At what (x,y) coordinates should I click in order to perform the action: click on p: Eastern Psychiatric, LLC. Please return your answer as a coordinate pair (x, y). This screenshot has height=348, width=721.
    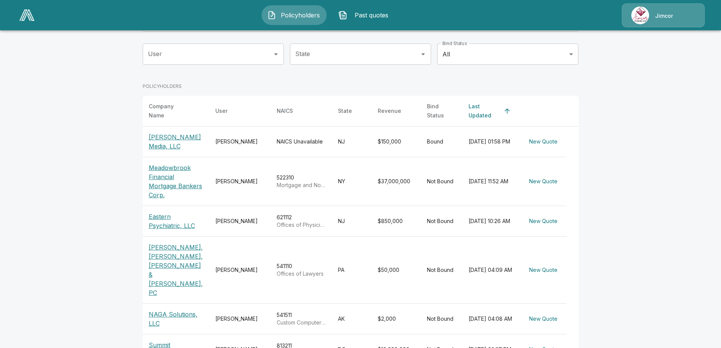
    Looking at the image, I should click on (176, 221).